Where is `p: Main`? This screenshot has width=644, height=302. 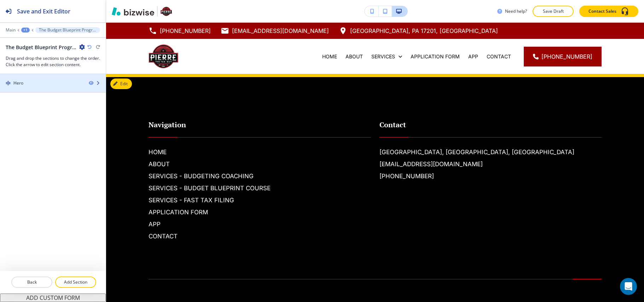 p: Main is located at coordinates (11, 30).